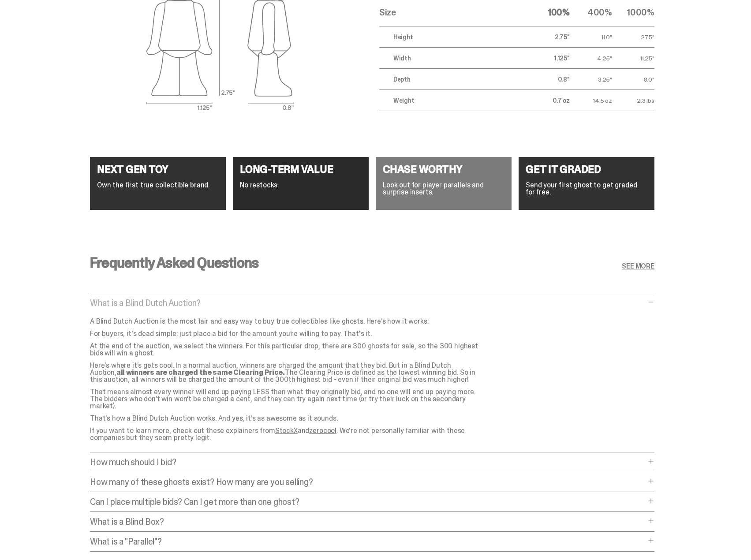 The width and height of the screenshot is (751, 560). Describe the element at coordinates (201, 372) in the screenshot. I see `strong: all winners are charged the same Clearing Price.` at that location.